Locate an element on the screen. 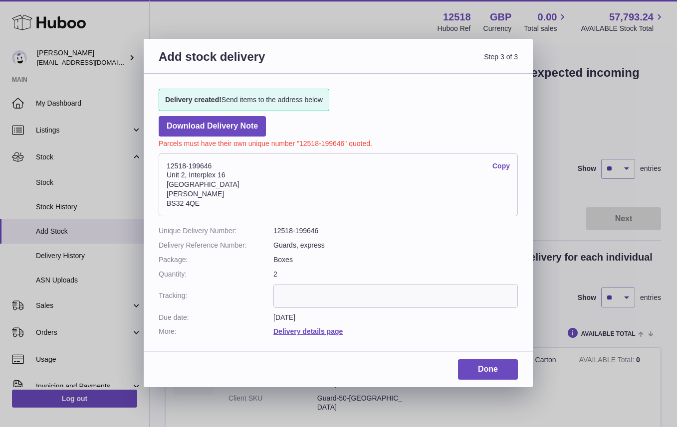 The height and width of the screenshot is (427, 677). dt: More: is located at coordinates (216, 332).